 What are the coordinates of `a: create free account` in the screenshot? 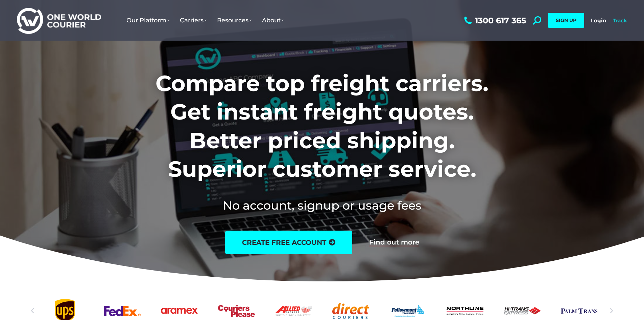 It's located at (289, 242).